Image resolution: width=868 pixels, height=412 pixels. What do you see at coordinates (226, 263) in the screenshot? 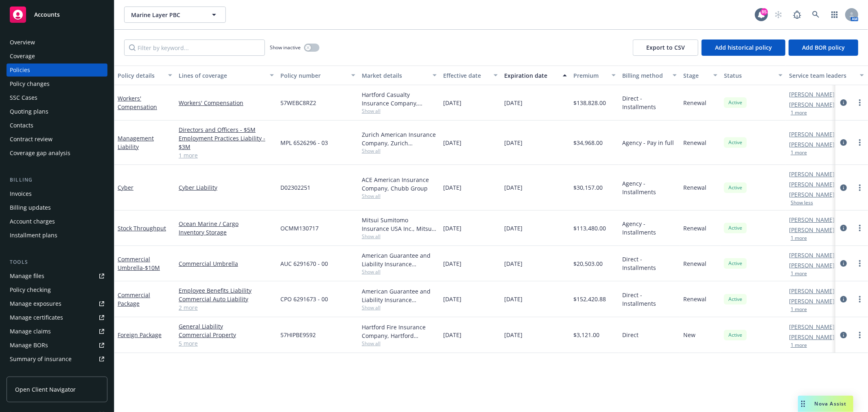
I see `a: Commercial Umbrella` at bounding box center [226, 263].